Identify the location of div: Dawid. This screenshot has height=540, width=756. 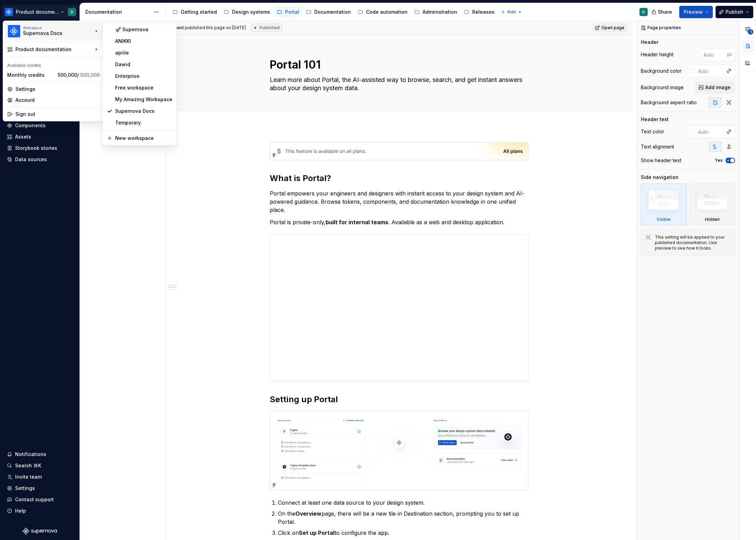
(143, 65).